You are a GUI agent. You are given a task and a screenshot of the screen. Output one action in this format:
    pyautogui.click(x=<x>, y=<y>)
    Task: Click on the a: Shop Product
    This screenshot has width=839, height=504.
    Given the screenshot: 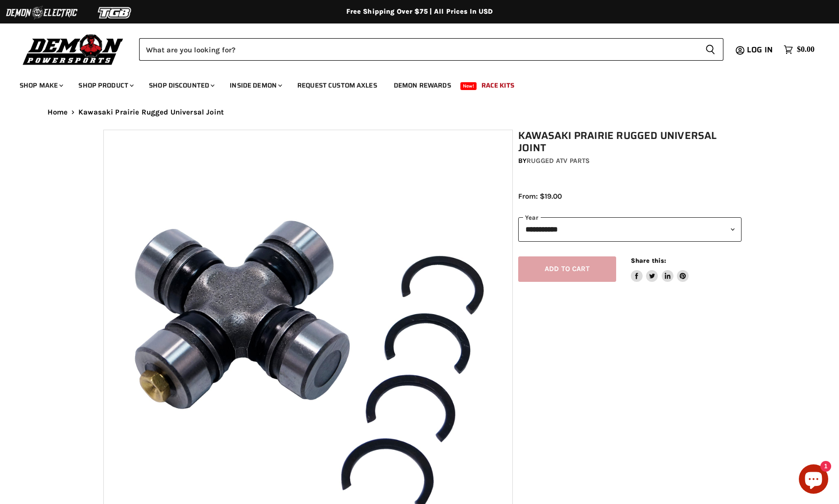 What is the action you would take?
    pyautogui.click(x=105, y=85)
    